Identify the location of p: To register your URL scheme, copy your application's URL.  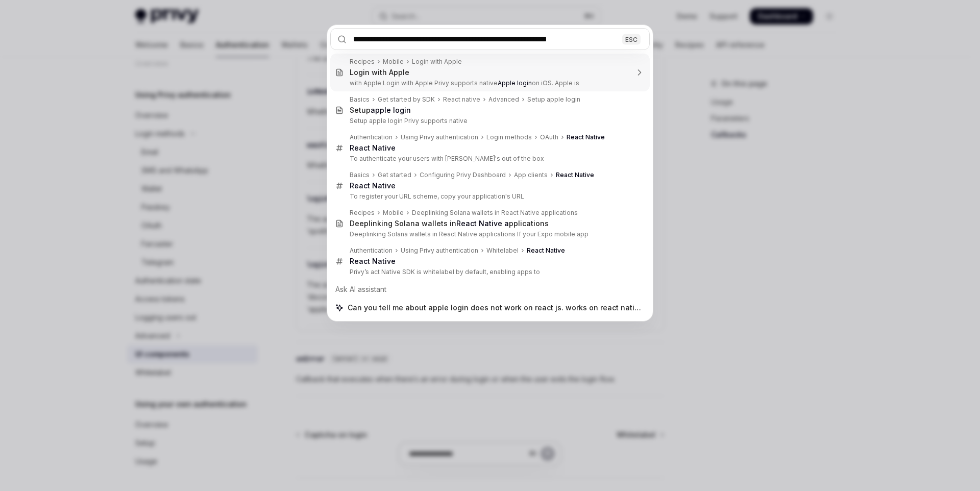
(489, 197).